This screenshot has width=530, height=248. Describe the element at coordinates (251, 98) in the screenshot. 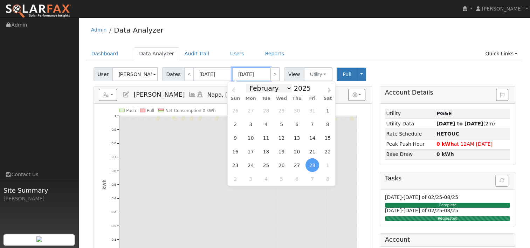

I see `span: Mon` at that location.